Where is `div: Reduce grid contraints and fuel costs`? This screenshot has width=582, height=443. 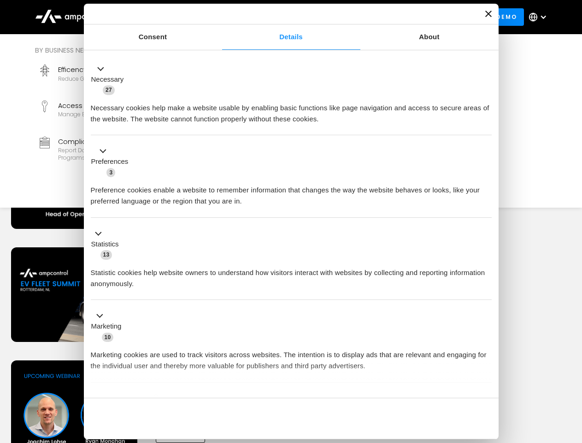
div: Reduce grid contraints and fuel costs is located at coordinates (111, 79).